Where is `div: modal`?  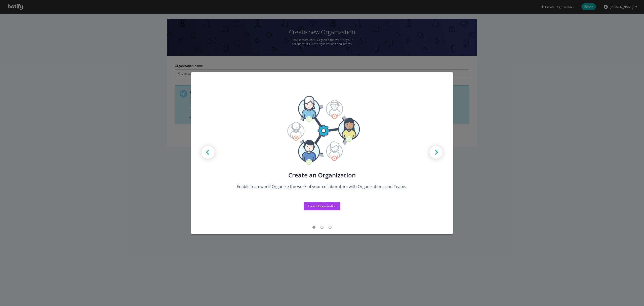
div: modal is located at coordinates (322, 153).